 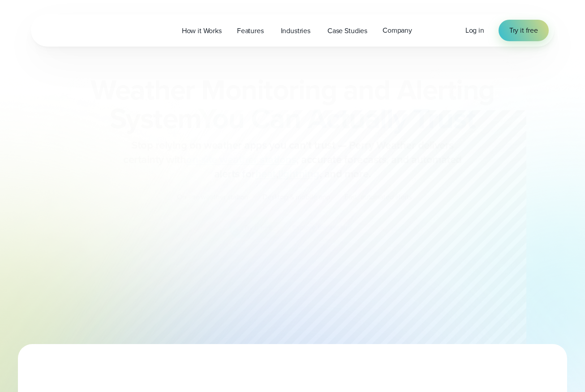 What do you see at coordinates (524, 30) in the screenshot?
I see `span: Try it free` at bounding box center [524, 30].